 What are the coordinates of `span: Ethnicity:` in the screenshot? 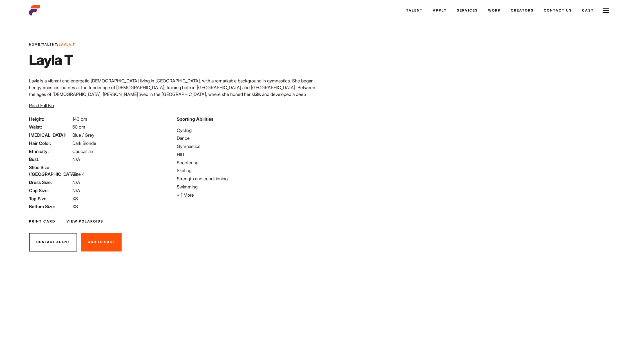 It's located at (50, 151).